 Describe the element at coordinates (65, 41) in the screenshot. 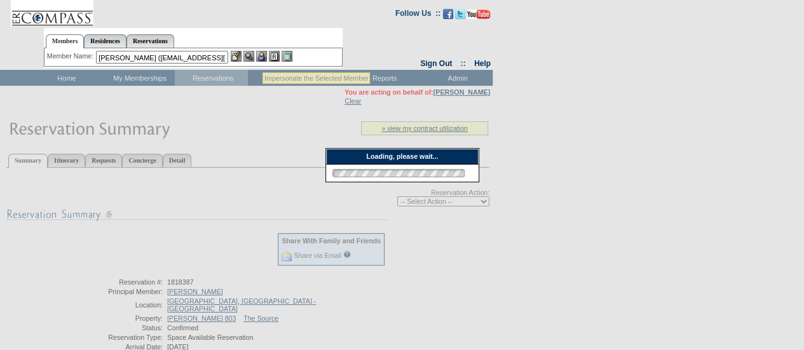

I see `a: Members` at that location.